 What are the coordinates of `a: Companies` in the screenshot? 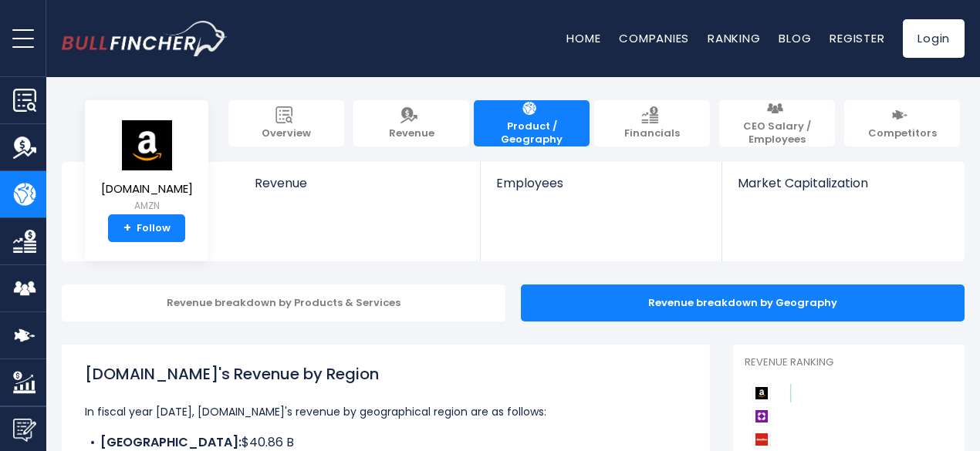 It's located at (653, 38).